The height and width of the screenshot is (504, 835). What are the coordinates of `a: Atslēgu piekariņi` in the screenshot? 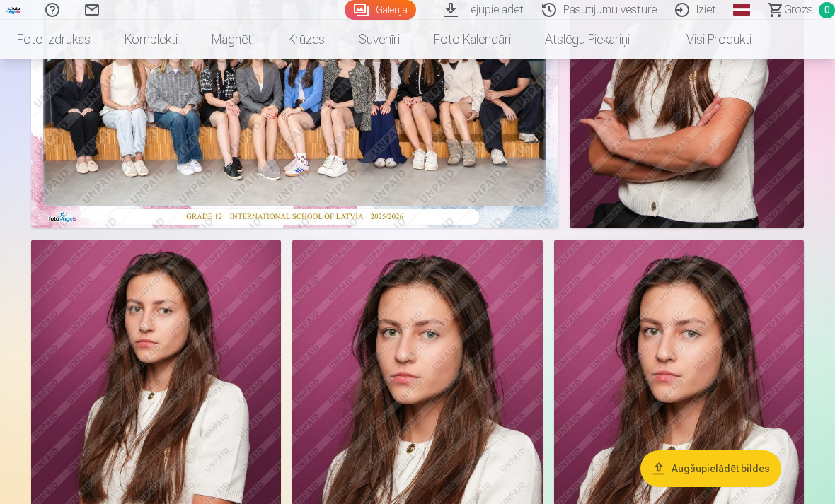 It's located at (587, 39).